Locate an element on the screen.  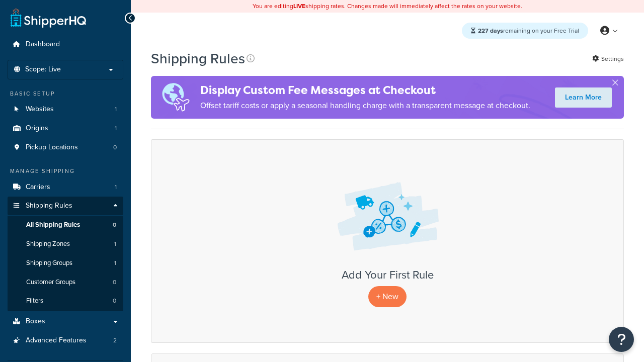
span: Shipping Rules is located at coordinates (49, 206).